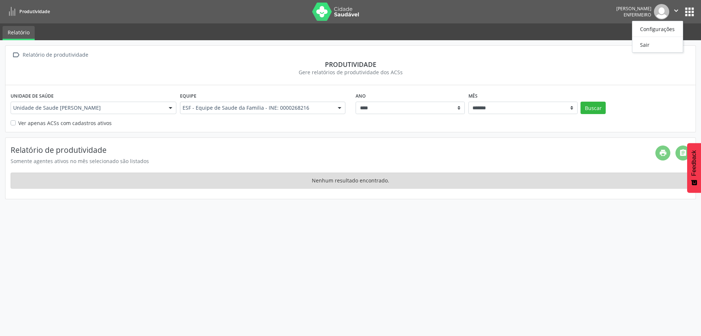 This screenshot has width=701, height=336. What do you see at coordinates (689, 12) in the screenshot?
I see `button: apps` at bounding box center [689, 12].